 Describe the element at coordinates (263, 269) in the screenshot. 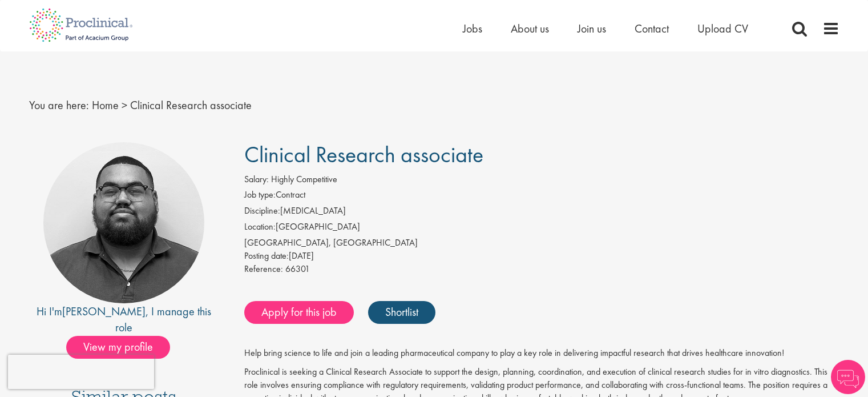

I see `label: Reference:` at that location.